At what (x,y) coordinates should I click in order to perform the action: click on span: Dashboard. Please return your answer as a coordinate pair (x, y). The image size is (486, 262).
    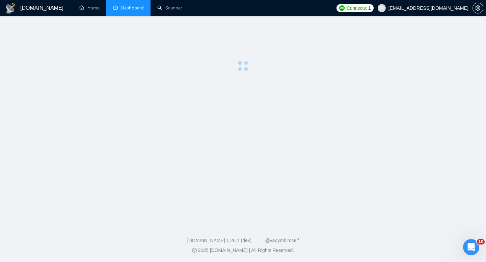
    Looking at the image, I should click on (132, 8).